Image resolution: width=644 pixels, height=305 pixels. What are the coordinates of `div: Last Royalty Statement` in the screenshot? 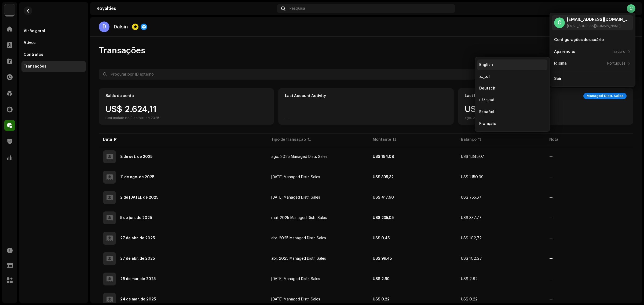 It's located at (487, 96).